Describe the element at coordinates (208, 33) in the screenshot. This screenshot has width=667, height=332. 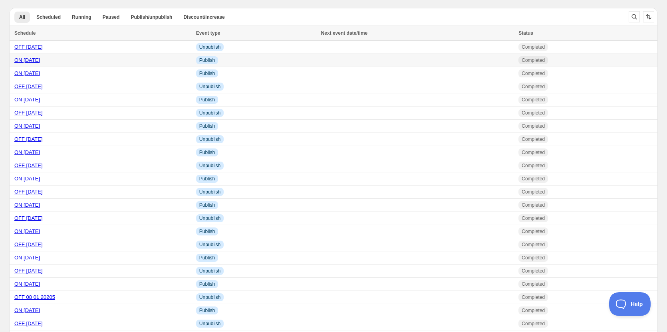
I see `span: Event type` at that location.